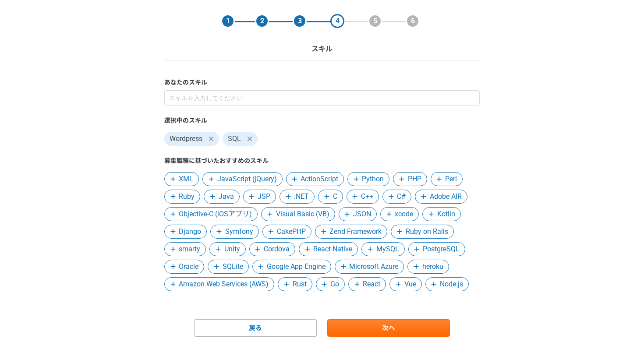 This screenshot has width=644, height=349. Describe the element at coordinates (333, 250) in the screenshot. I see `span: React Native` at that location.